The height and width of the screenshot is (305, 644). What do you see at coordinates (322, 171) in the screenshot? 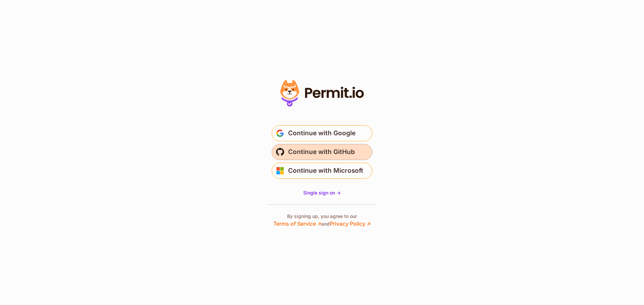
I see `button: Continue with Microsoft` at bounding box center [322, 171].